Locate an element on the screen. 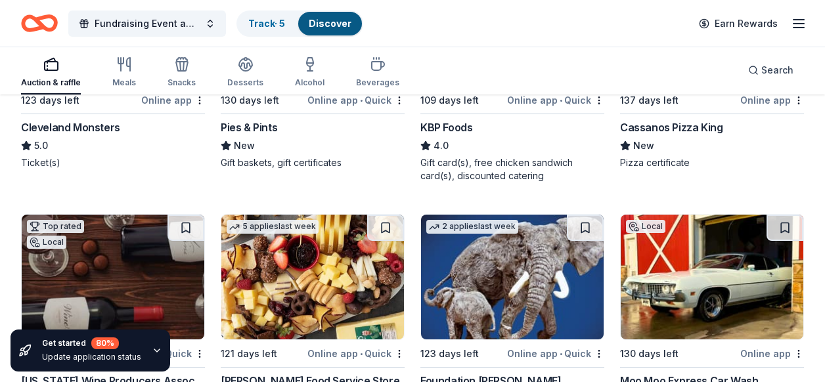 The image size is (825, 382). button: Track· 5Discover is located at coordinates (299, 24).